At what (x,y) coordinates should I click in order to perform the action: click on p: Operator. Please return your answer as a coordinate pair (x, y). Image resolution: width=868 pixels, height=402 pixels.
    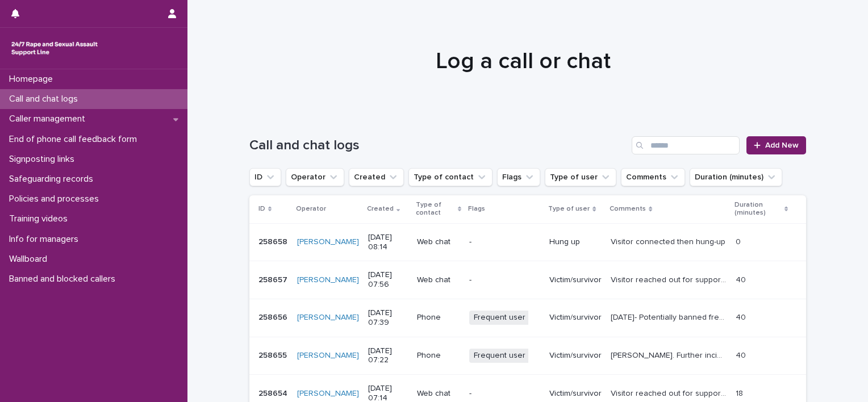
    Looking at the image, I should click on (311, 209).